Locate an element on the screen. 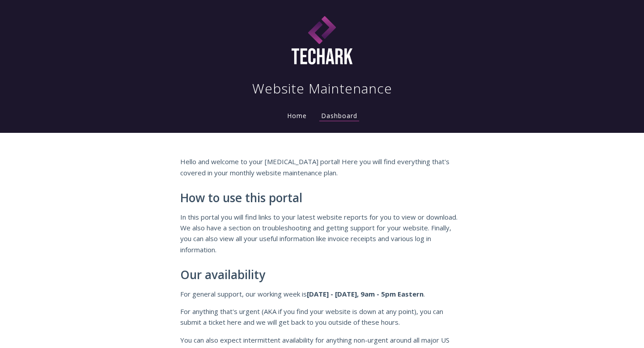 The image size is (644, 348). a: Dashboard is located at coordinates (339, 117).